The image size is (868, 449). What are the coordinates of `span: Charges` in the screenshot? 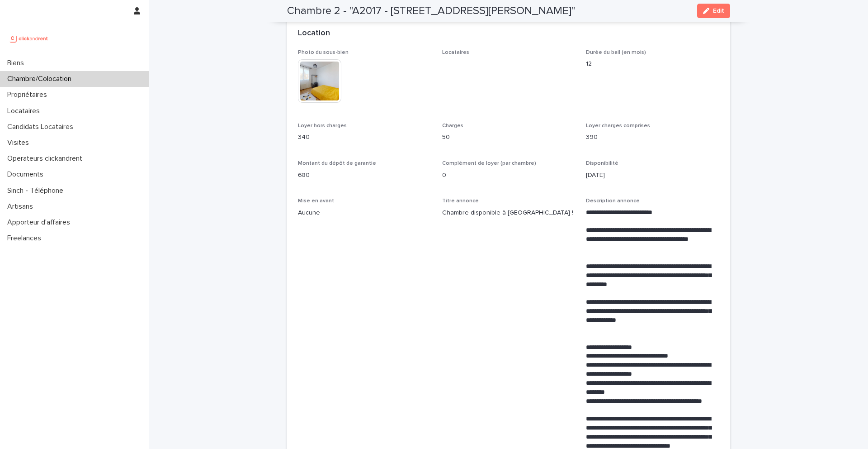 It's located at (453, 126).